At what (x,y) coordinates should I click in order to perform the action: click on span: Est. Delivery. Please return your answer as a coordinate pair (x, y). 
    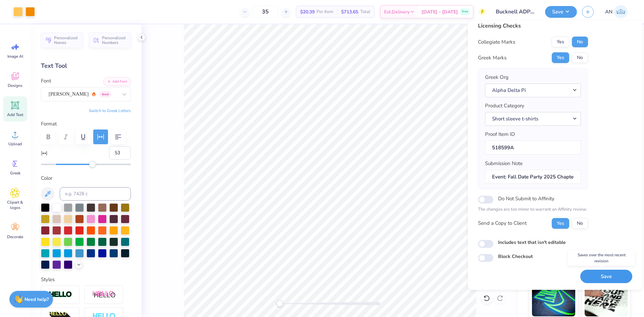
    Looking at the image, I should click on (397, 12).